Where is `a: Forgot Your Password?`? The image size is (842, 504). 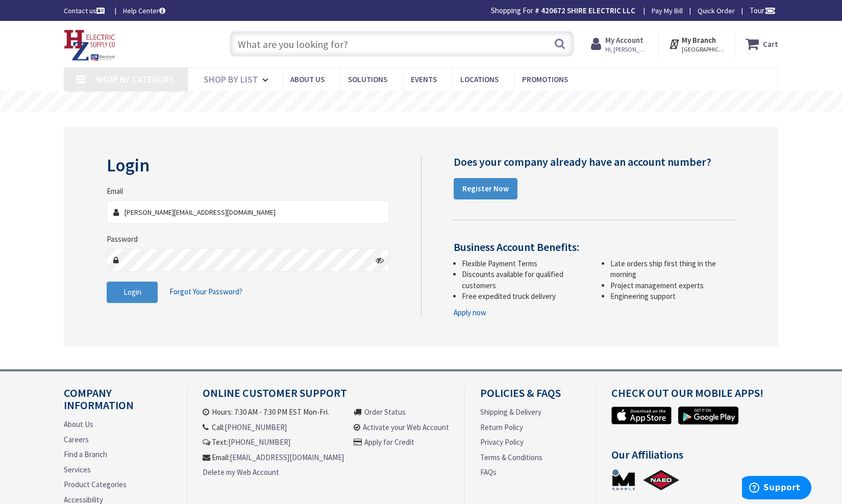
a: Forgot Your Password? is located at coordinates (205, 292).